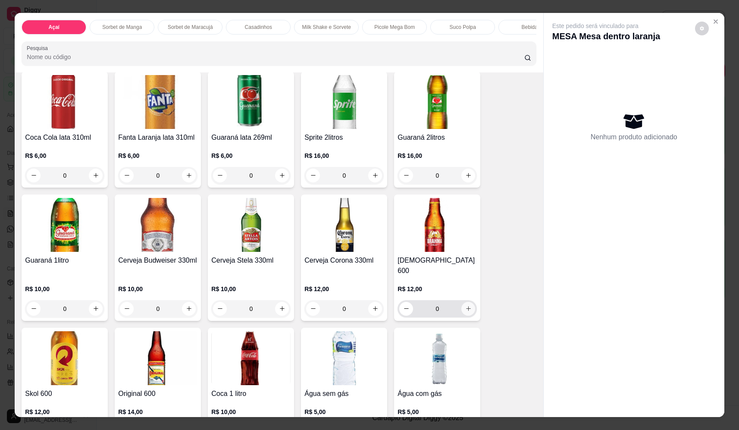 Image resolution: width=739 pixels, height=430 pixels. I want to click on h4: Água sem gás, so click(344, 393).